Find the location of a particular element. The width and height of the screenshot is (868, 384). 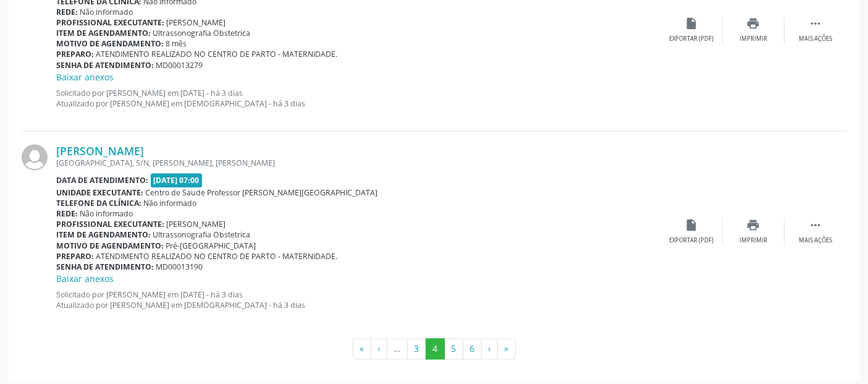

ul: Pagination is located at coordinates (434, 349).